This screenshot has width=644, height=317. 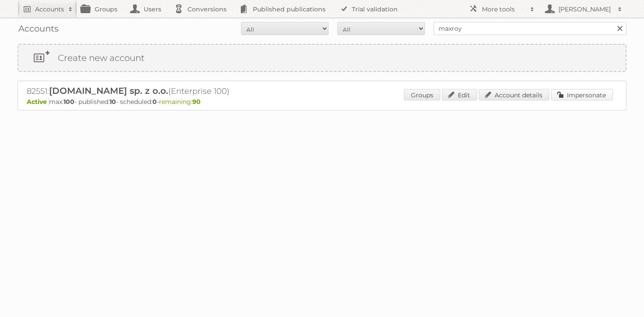 What do you see at coordinates (504, 9) in the screenshot?
I see `h2: More tools` at bounding box center [504, 9].